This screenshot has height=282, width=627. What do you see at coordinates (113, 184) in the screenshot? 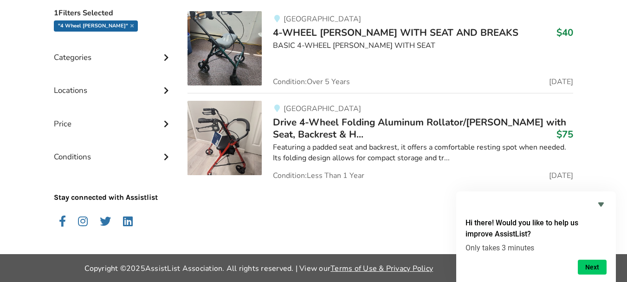
I see `p: Stay connected with Assistlist` at bounding box center [113, 184].